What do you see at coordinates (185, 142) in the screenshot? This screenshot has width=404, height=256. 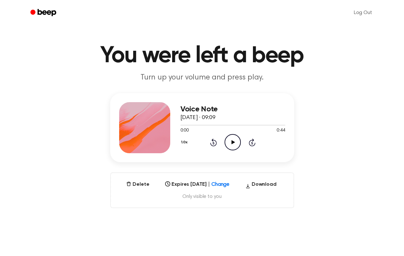 I see `button: 1.0x` at bounding box center [185, 142].